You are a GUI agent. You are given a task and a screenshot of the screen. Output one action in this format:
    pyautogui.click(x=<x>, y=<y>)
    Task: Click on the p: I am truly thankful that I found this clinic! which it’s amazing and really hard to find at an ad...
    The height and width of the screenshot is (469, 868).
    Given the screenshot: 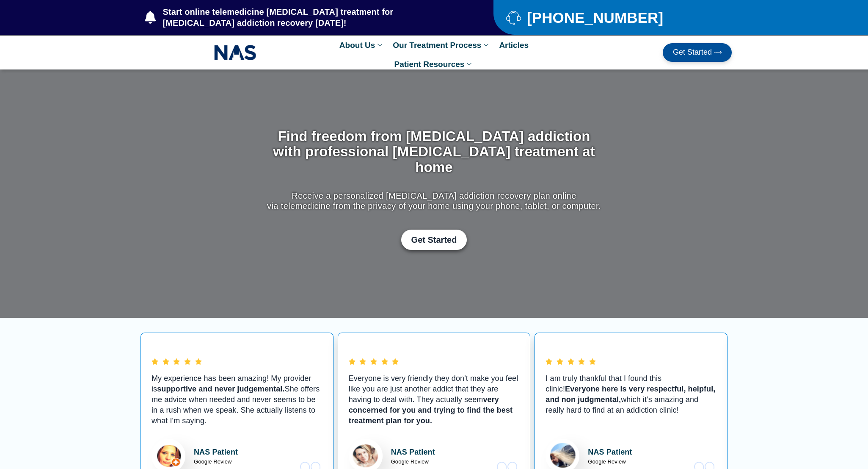 What is the action you would take?
    pyautogui.click(x=631, y=399)
    